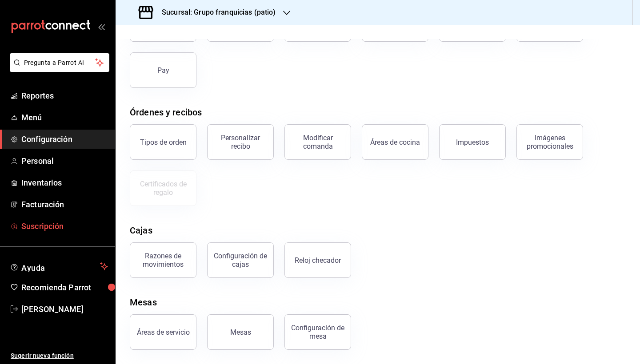 This screenshot has width=640, height=364. Describe the element at coordinates (163, 332) in the screenshot. I see `button: Áreas de servicio` at that location.